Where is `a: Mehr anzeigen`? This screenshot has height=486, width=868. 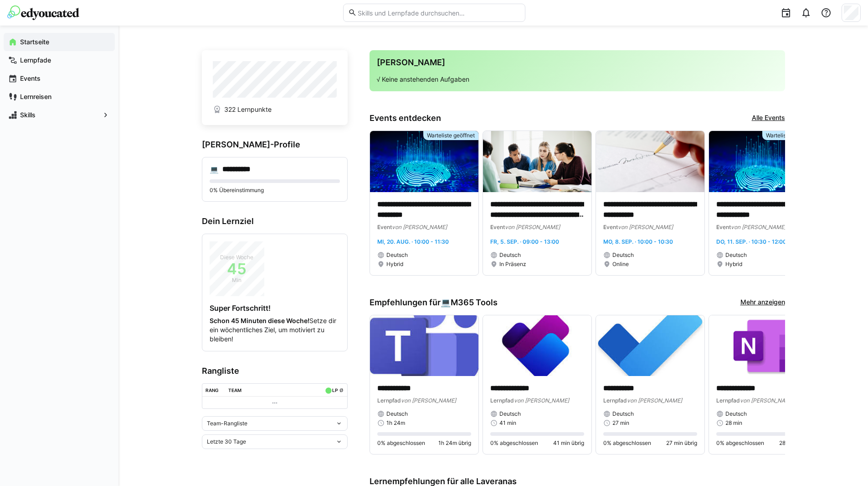
a: Mehr anzeigen is located at coordinates (763, 302).